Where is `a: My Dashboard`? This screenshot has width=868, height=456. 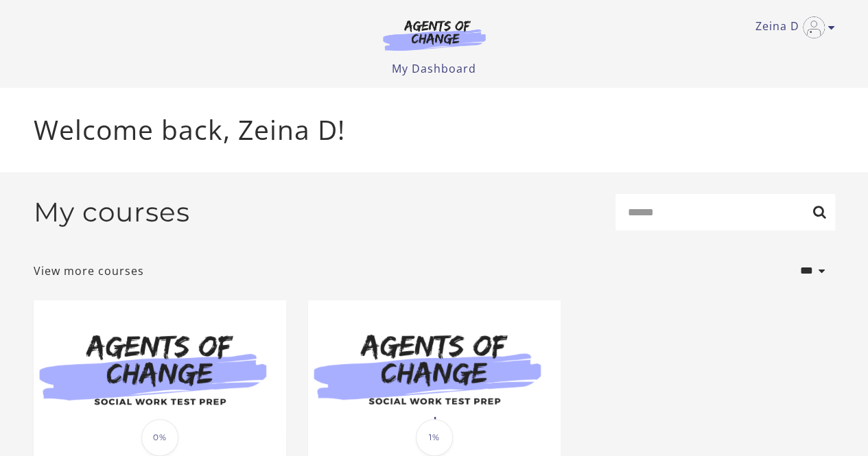 a: My Dashboard is located at coordinates (433, 68).